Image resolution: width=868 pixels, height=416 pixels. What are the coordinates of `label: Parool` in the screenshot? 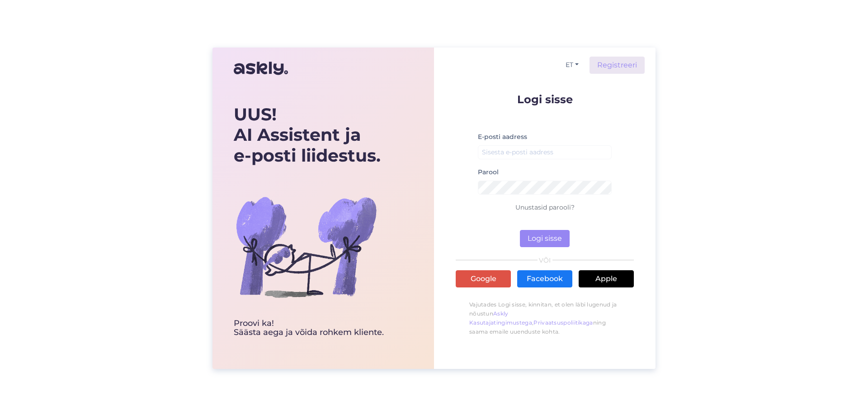 It's located at (488, 172).